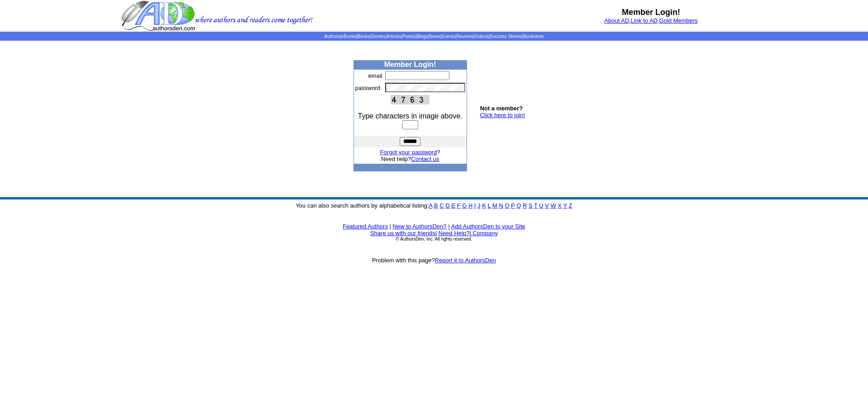 Image resolution: width=868 pixels, height=412 pixels. I want to click on a: Q, so click(519, 205).